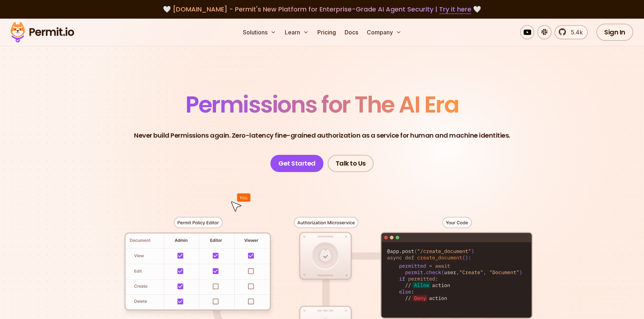 The image size is (644, 319). I want to click on a: Get Started, so click(297, 163).